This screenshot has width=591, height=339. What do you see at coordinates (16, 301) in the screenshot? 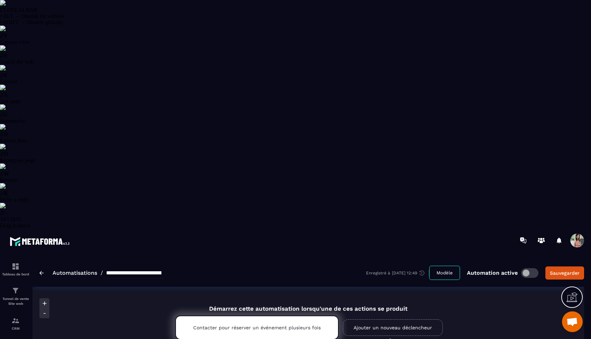
I see `p: Tunnel de vente Site web` at bounding box center [16, 301].